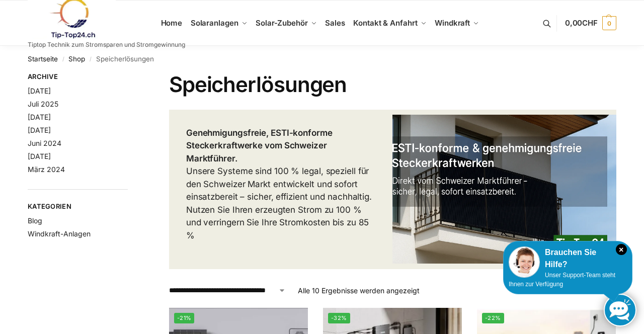  Describe the element at coordinates (524, 262) in the screenshot. I see `img: Customer service` at that location.